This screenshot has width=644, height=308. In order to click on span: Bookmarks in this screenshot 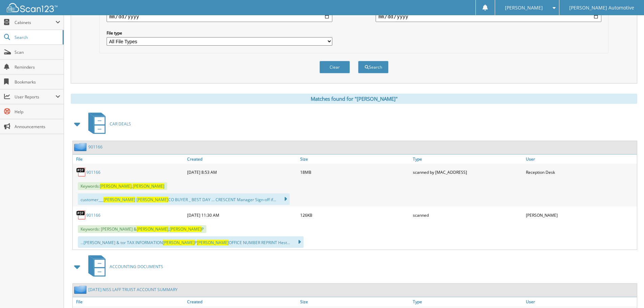, I will do `click(37, 82)`.